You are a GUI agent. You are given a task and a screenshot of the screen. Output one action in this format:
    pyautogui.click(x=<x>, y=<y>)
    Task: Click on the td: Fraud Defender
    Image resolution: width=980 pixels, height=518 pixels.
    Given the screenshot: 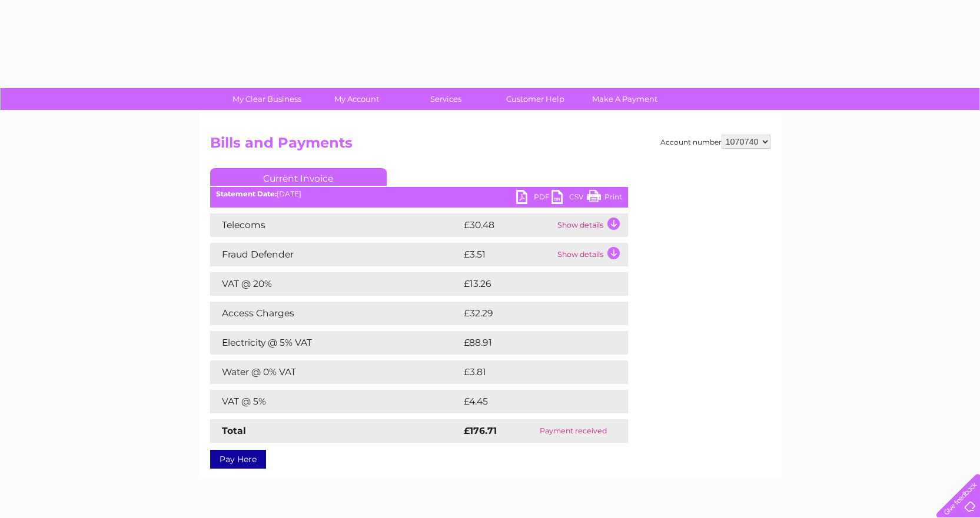 What is the action you would take?
    pyautogui.click(x=336, y=255)
    